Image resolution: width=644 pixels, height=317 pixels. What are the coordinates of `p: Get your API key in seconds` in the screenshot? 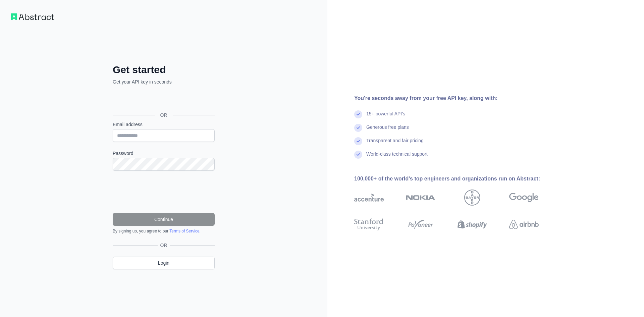 It's located at (164, 82).